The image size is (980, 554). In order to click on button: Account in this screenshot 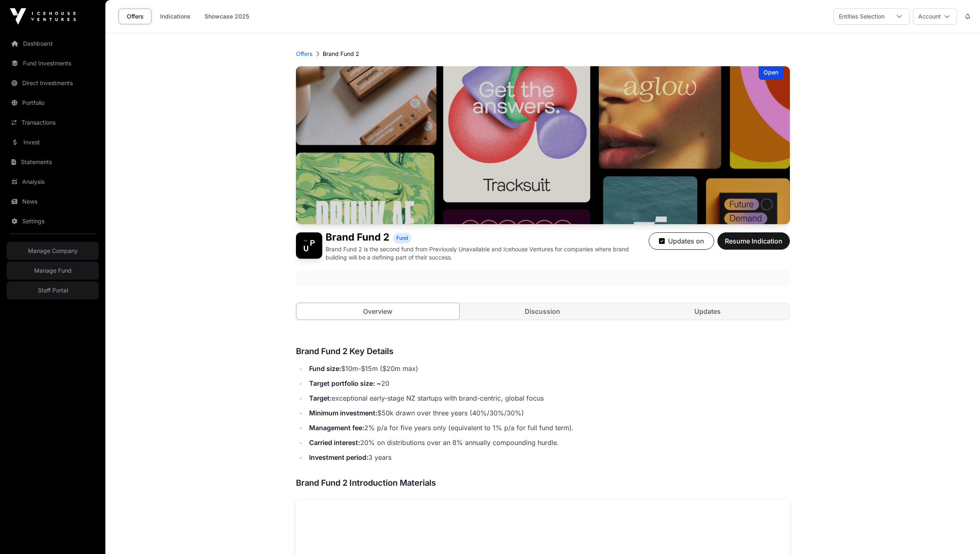, I will do `click(934, 17)`.